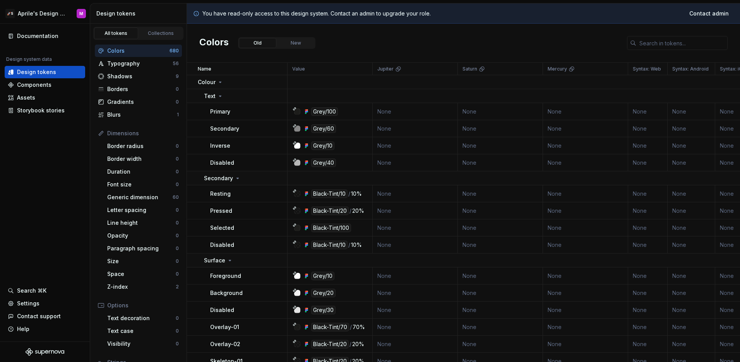 This screenshot has height=362, width=740. I want to click on div: Grey/40, so click(324, 163).